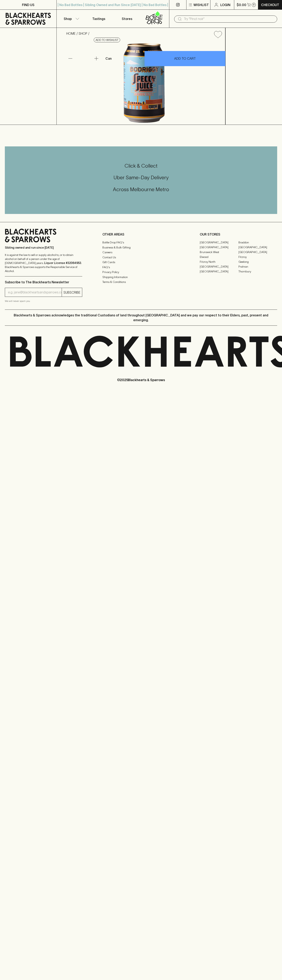 The image size is (282, 980). What do you see at coordinates (185, 59) in the screenshot?
I see `p: ADD TO CART` at bounding box center [185, 59].